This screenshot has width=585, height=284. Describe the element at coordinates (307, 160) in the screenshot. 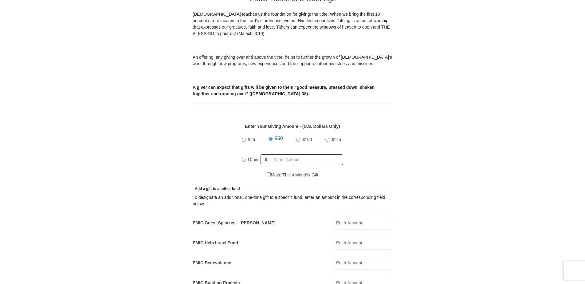

I see `input: Other Amount` at that location.